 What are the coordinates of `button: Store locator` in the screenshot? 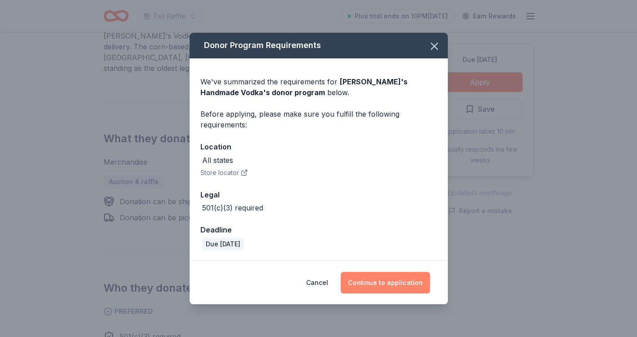 It's located at (224, 173).